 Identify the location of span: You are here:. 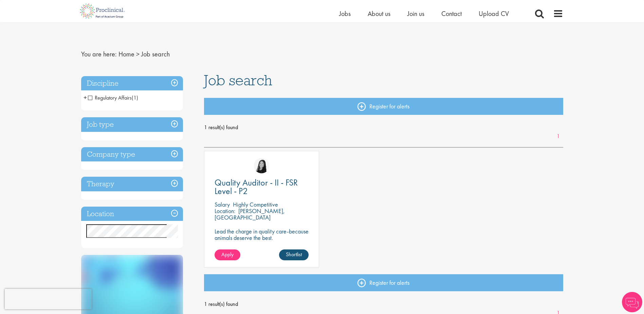
(99, 54).